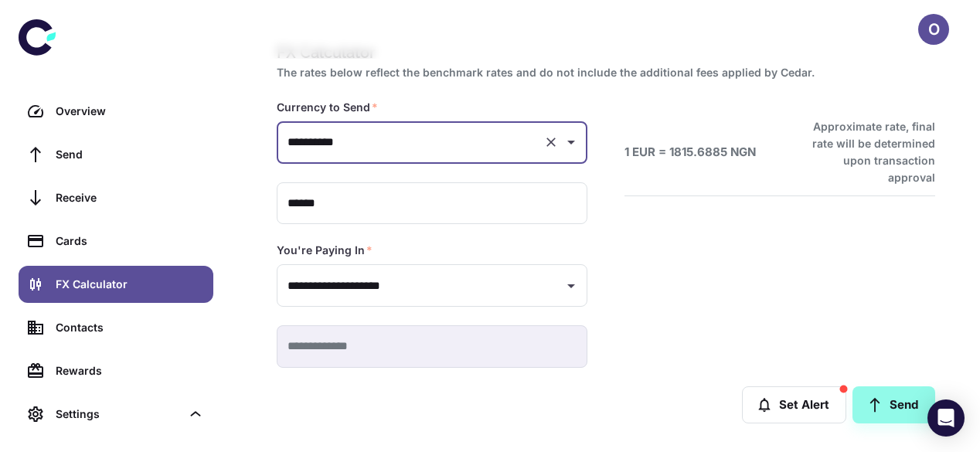 The height and width of the screenshot is (452, 980). What do you see at coordinates (129, 285) in the screenshot?
I see `div: FX Calculator` at bounding box center [129, 285].